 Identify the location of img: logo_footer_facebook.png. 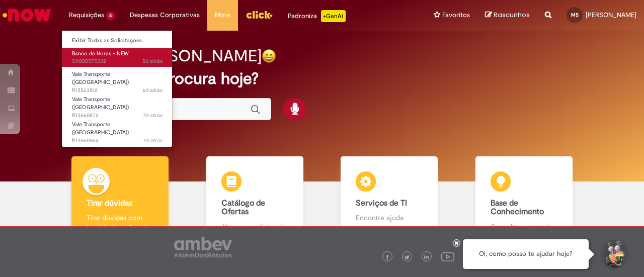
(387, 257).